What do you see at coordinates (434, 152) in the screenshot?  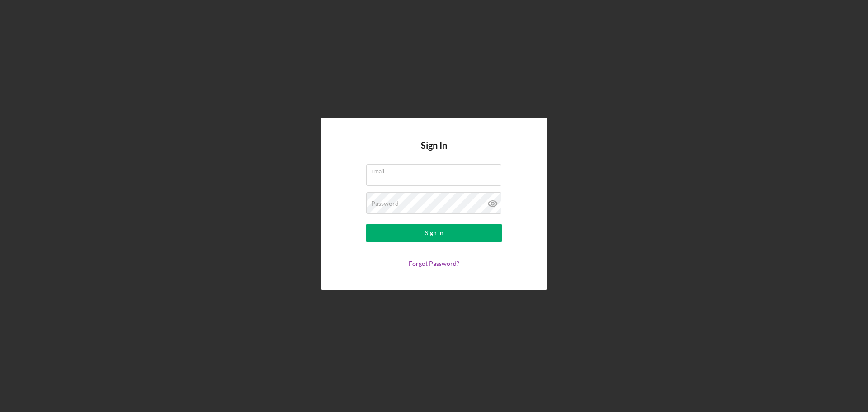 I see `h4: Sign In` at bounding box center [434, 152].